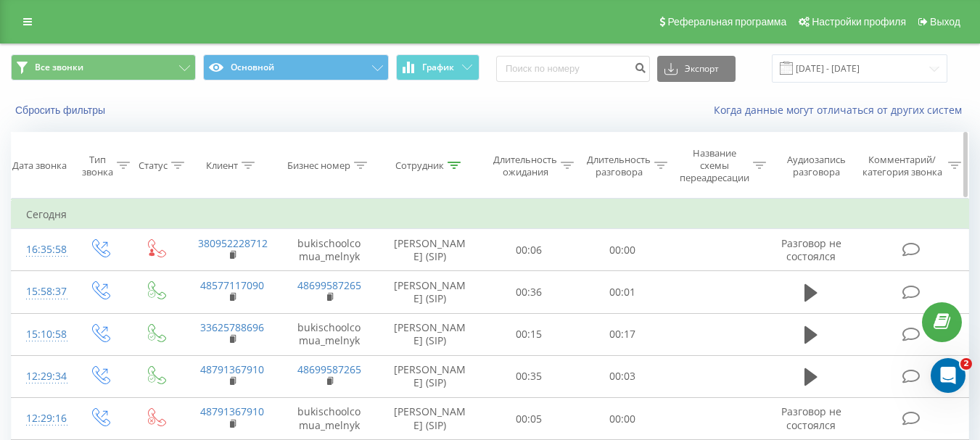 The image size is (980, 440). Describe the element at coordinates (529, 292) in the screenshot. I see `td: 00:36` at that location.